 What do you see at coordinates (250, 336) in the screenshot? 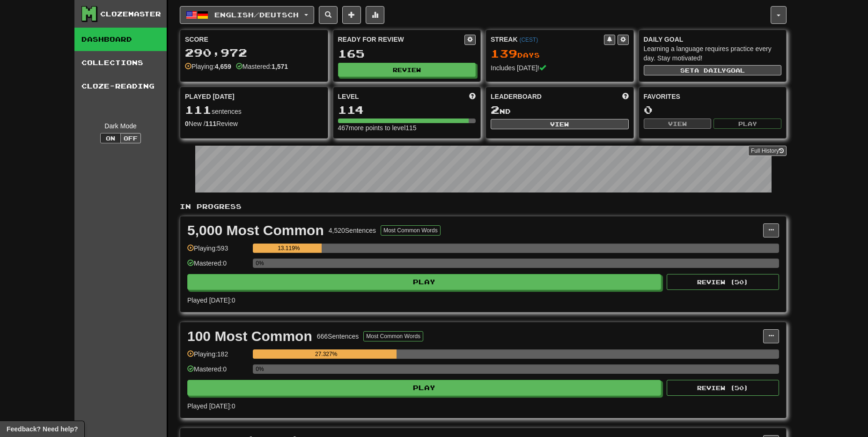
I see `div: 100 Most Common` at bounding box center [250, 336].